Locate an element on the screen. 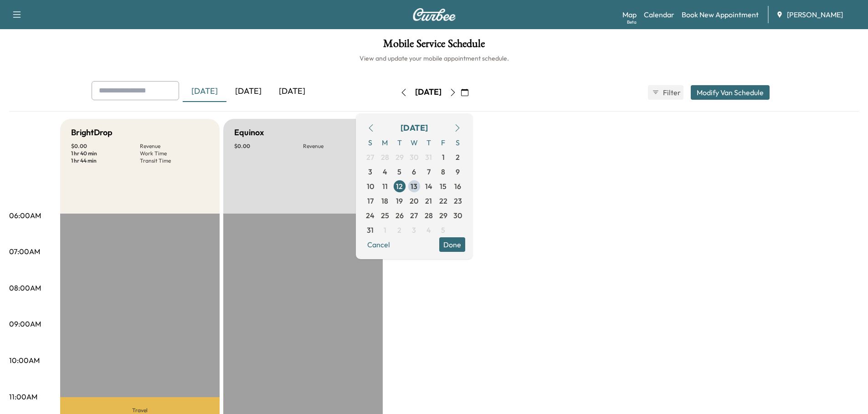 Image resolution: width=868 pixels, height=414 pixels. p: 11:00AM is located at coordinates (23, 397).